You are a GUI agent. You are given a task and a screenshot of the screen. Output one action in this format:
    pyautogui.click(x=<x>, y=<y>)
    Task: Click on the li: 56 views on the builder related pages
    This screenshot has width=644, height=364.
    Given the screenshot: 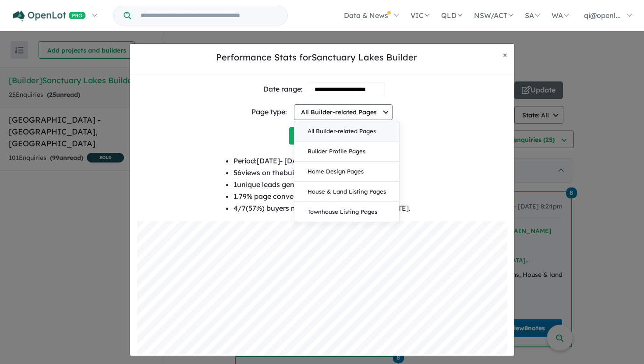 What is the action you would take?
    pyautogui.click(x=322, y=173)
    